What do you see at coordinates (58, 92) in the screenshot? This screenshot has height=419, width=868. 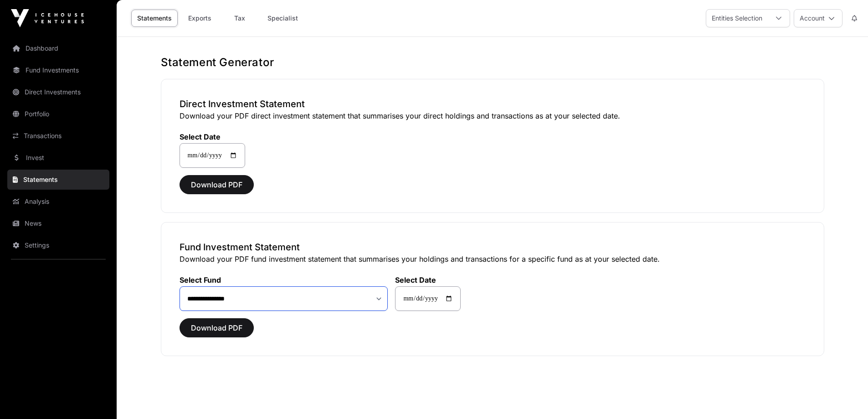 I see `a: Direct Investments` at bounding box center [58, 92].